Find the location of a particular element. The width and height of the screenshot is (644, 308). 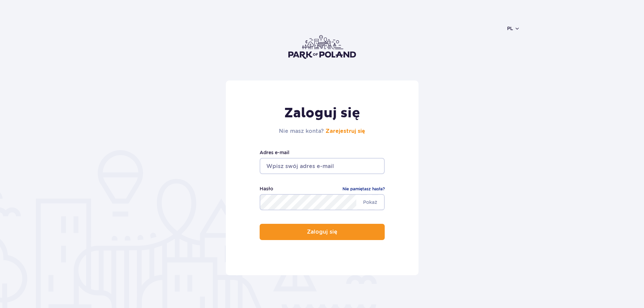

h2: Nie masz konta? is located at coordinates (322, 131).